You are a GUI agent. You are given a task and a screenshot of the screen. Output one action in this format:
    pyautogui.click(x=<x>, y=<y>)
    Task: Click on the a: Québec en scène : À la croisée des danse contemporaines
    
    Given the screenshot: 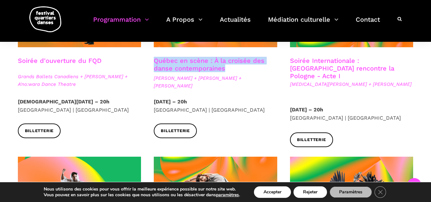 What is the action you would take?
    pyautogui.click(x=209, y=64)
    